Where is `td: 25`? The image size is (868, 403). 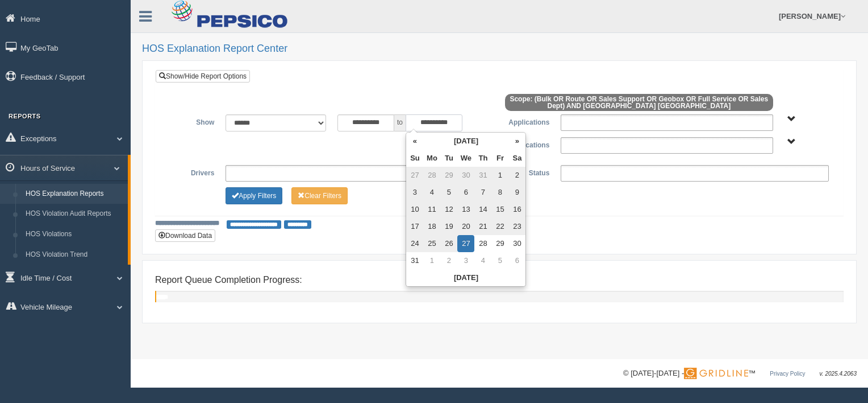
td: 25 is located at coordinates (432, 243).